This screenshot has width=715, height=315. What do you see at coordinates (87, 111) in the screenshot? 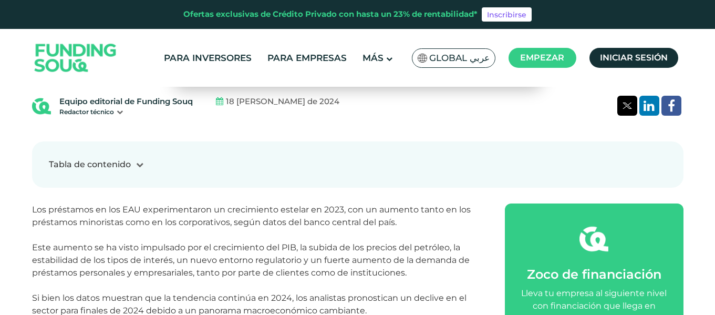
I see `font: Redactor técnico` at bounding box center [87, 111].